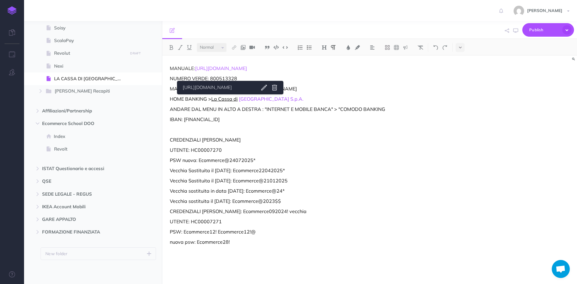  I want to click on img: Unordered list button, so click(309, 47).